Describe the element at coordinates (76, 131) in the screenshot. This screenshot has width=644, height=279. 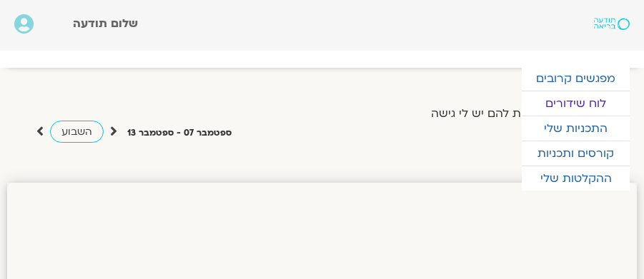
I see `a: השבוע` at that location.